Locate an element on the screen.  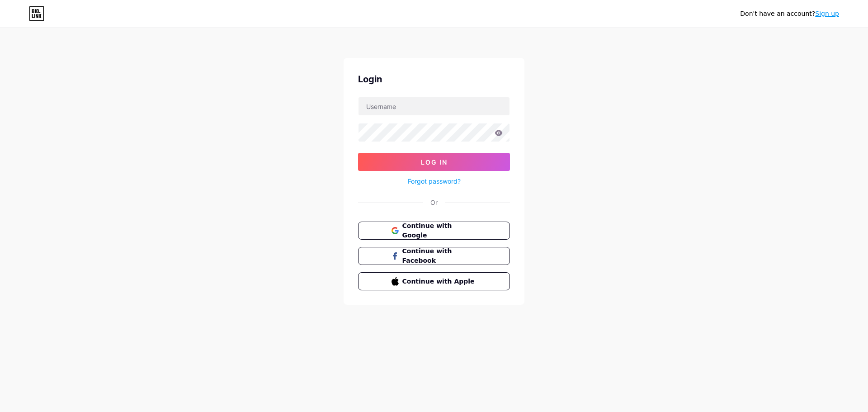
a: Sign up is located at coordinates (827, 13).